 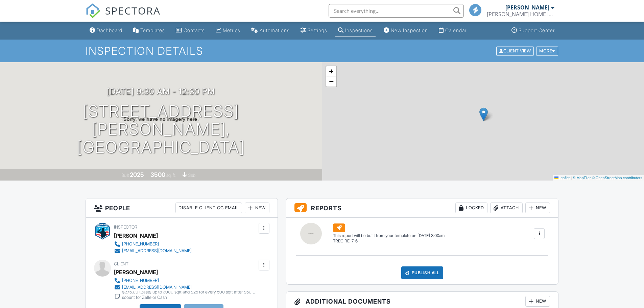 What do you see at coordinates (562, 178) in the screenshot?
I see `a: Leaflet` at bounding box center [562, 178].